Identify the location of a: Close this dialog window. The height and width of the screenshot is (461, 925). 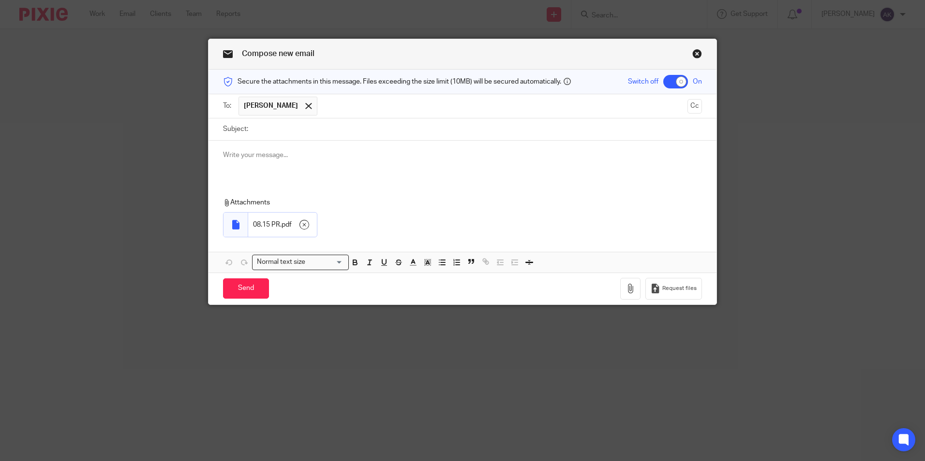
(697, 55).